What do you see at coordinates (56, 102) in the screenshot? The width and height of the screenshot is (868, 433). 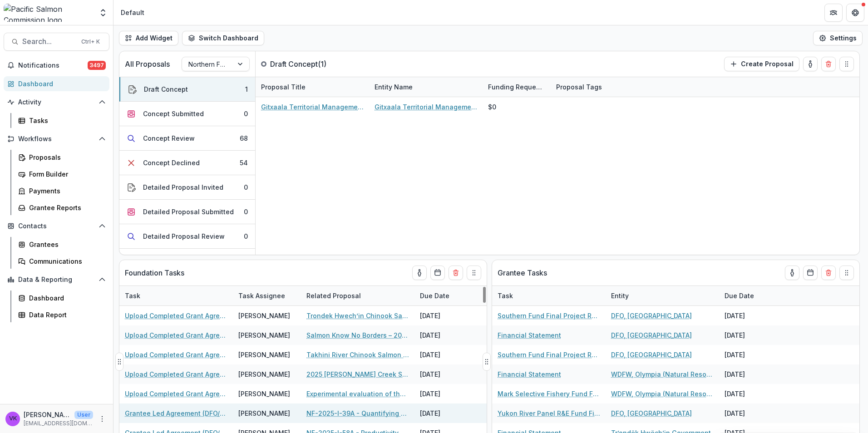 I see `span: Activity` at bounding box center [56, 102].